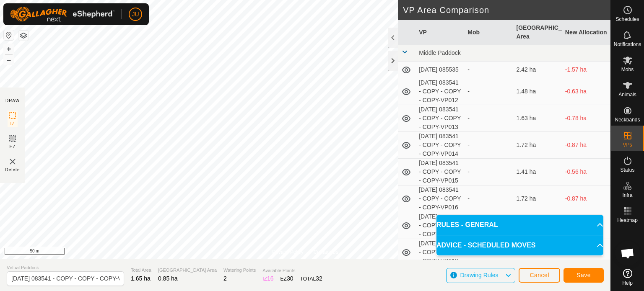 The image size is (644, 291). I want to click on td: -0.78 ha, so click(586, 119).